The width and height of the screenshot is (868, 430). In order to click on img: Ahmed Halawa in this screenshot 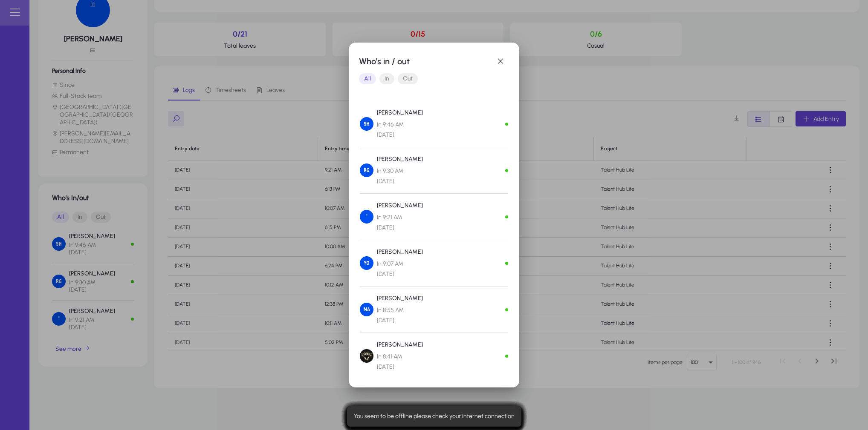, I will do `click(367, 217)`.